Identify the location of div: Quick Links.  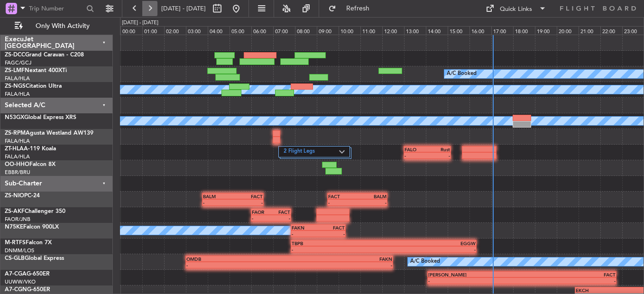
(516, 9).